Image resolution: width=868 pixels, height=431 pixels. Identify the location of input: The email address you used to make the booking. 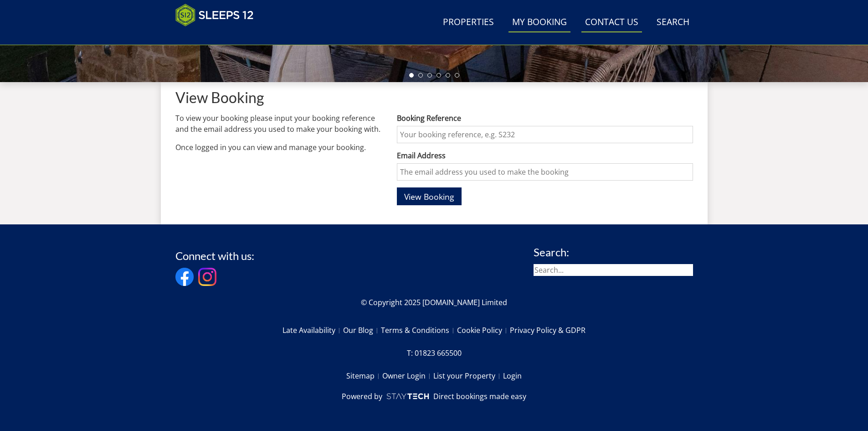
(544, 172).